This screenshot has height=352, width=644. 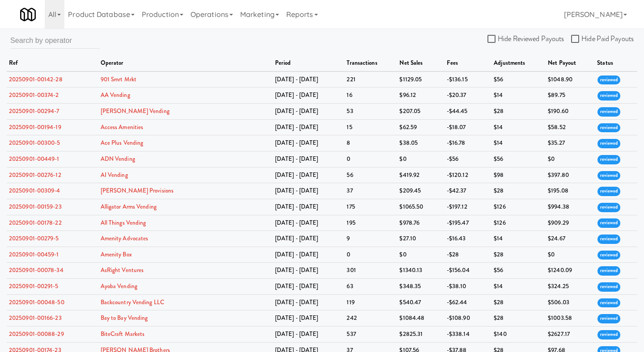 I want to click on td: -$20.37, so click(x=468, y=96).